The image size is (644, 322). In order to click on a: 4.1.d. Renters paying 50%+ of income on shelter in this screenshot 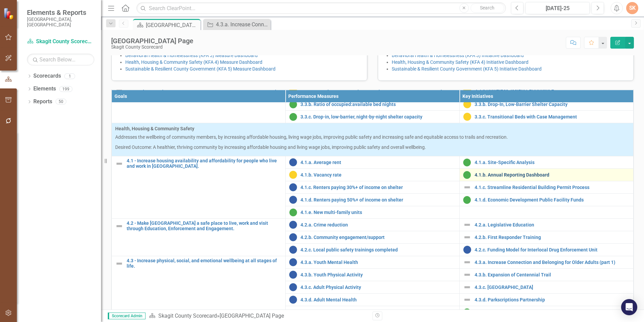, I will do `click(378, 199)`.